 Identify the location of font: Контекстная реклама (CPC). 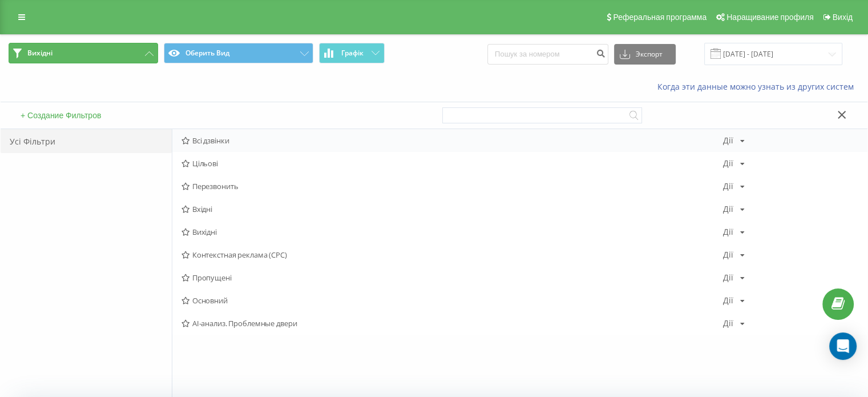
(240, 255).